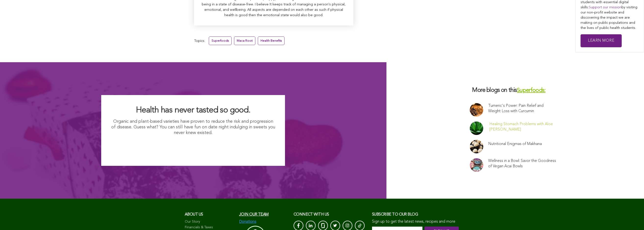  I want to click on span: CONNECT with us, so click(311, 214).